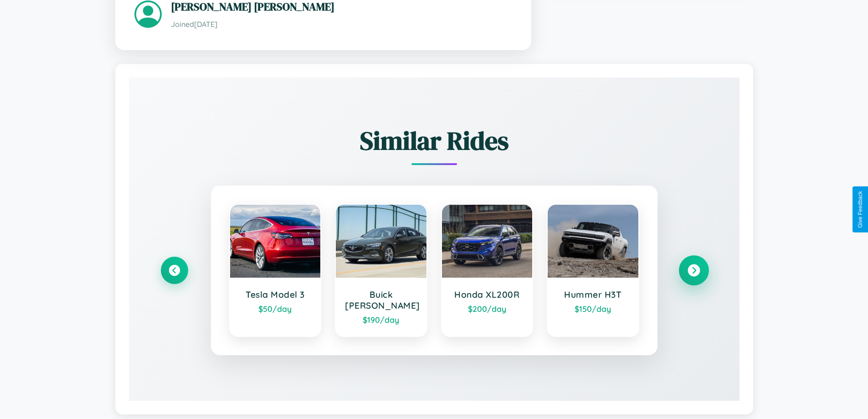  What do you see at coordinates (275, 294) in the screenshot?
I see `h3: Tesla Model 3` at bounding box center [275, 294].